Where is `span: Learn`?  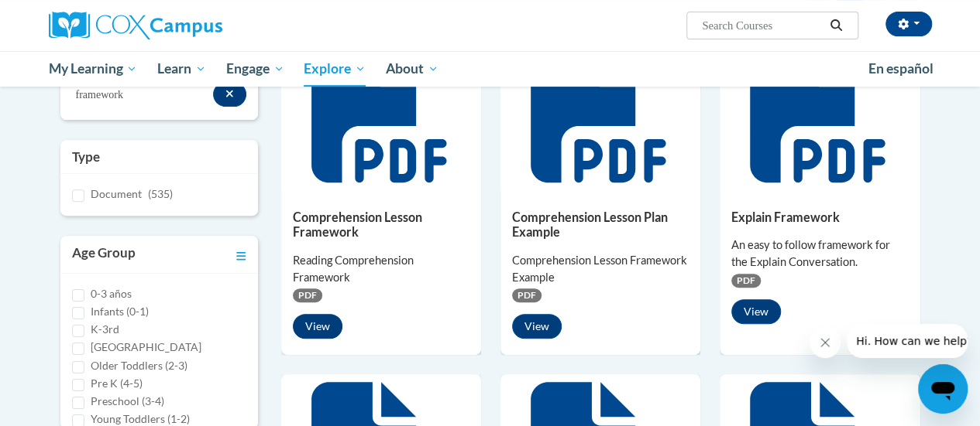
span: Learn is located at coordinates (182, 69).